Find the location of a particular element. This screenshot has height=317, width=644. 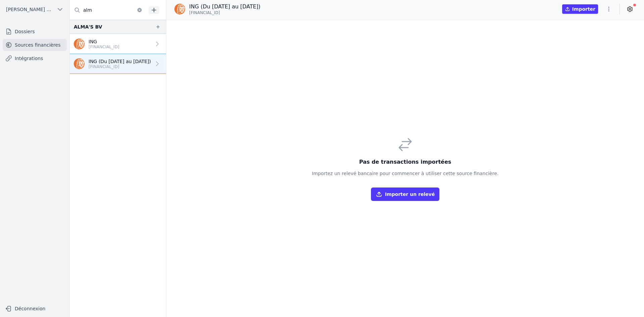

div: ALMA'S BV is located at coordinates (88, 26).